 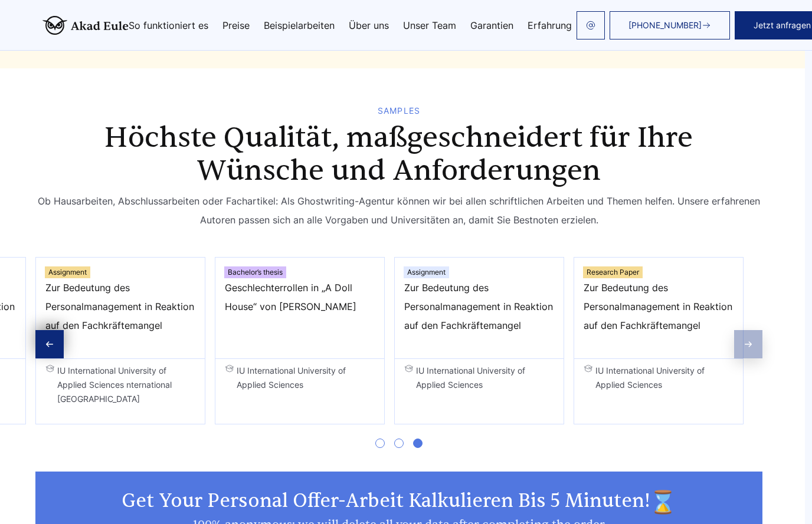 I want to click on div: 5 / 6, so click(x=479, y=341).